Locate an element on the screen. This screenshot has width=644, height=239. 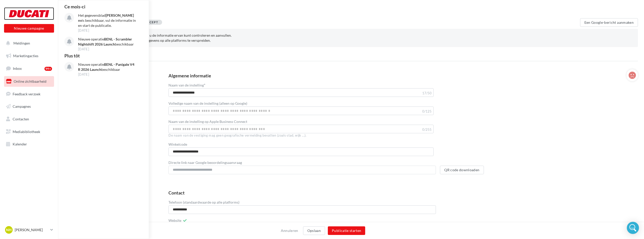
label: Telefoon (standaardwaarde op alle platforms) is located at coordinates (204, 202).